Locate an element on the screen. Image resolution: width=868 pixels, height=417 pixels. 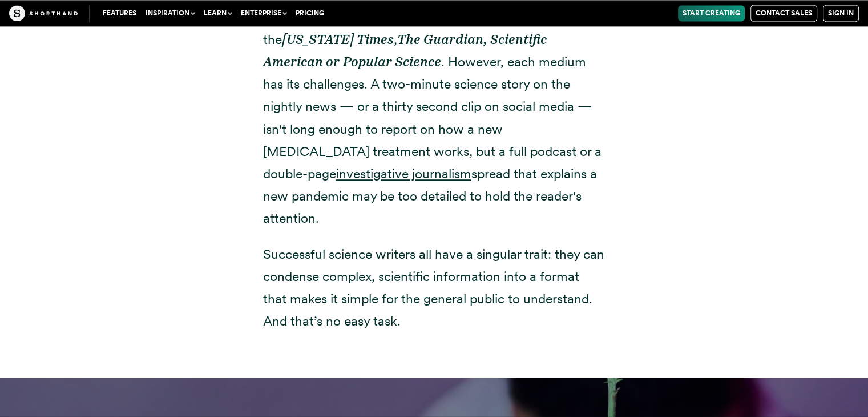
p: Successful science writers all have a singular trait: they can condense complex, scientific infor... is located at coordinates (434, 288).